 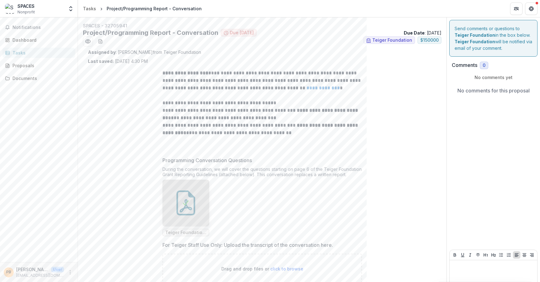 What do you see at coordinates (42, 27) in the screenshot?
I see `span: Notifications` at bounding box center [42, 27].